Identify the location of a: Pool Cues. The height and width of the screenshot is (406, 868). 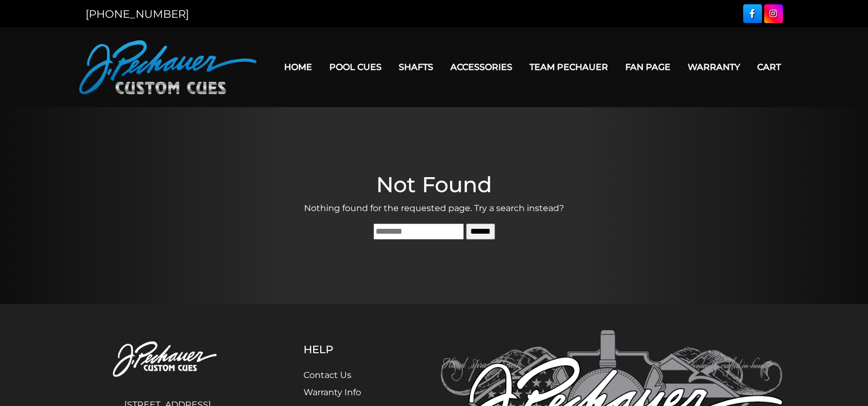
(355, 67).